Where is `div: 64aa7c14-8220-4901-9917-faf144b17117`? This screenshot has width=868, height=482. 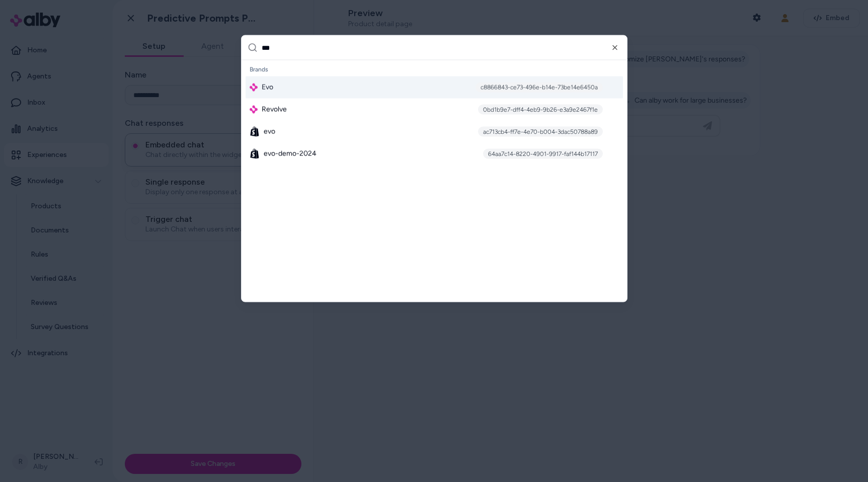
div: 64aa7c14-8220-4901-9917-faf144b17117 is located at coordinates (543, 154).